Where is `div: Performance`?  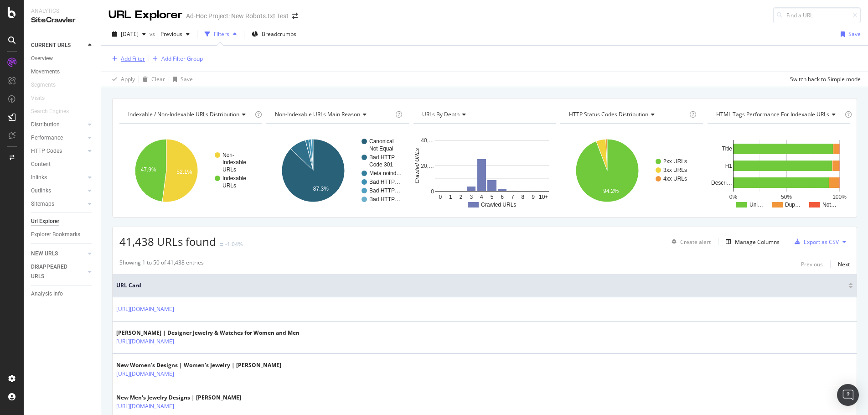 div: Performance is located at coordinates (47, 138).